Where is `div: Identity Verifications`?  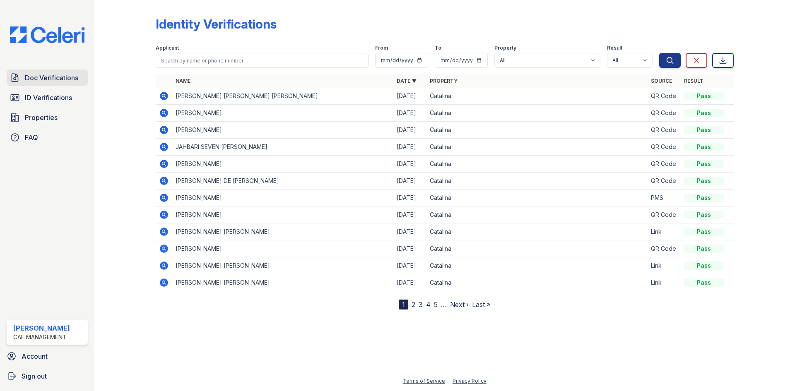 div: Identity Verifications is located at coordinates (216, 24).